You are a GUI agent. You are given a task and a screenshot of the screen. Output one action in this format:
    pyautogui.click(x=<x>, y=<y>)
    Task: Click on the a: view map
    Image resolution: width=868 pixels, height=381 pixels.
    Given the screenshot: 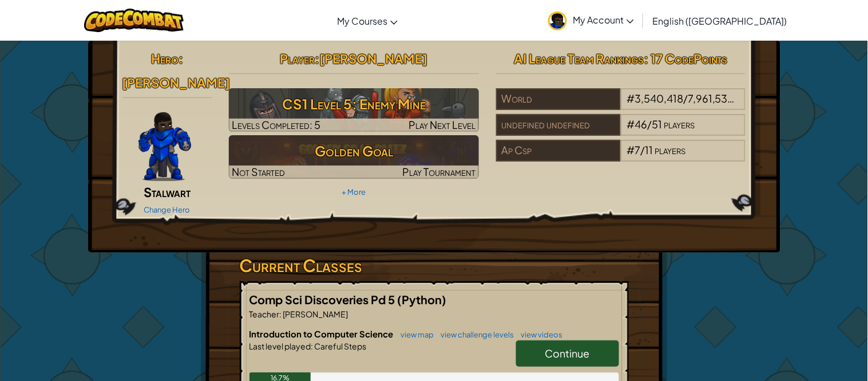 What is the action you would take?
    pyautogui.click(x=415, y=334)
    